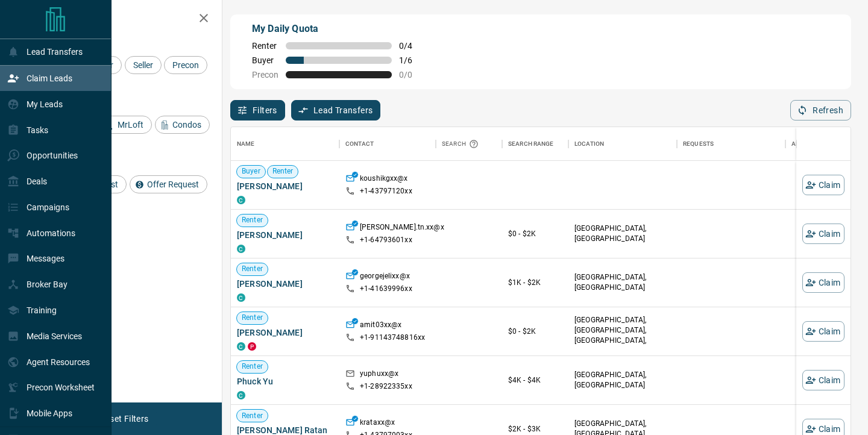 The height and width of the screenshot is (435, 868). Describe the element at coordinates (392, 337) in the screenshot. I see `p: +1- 91143748816xx` at that location.